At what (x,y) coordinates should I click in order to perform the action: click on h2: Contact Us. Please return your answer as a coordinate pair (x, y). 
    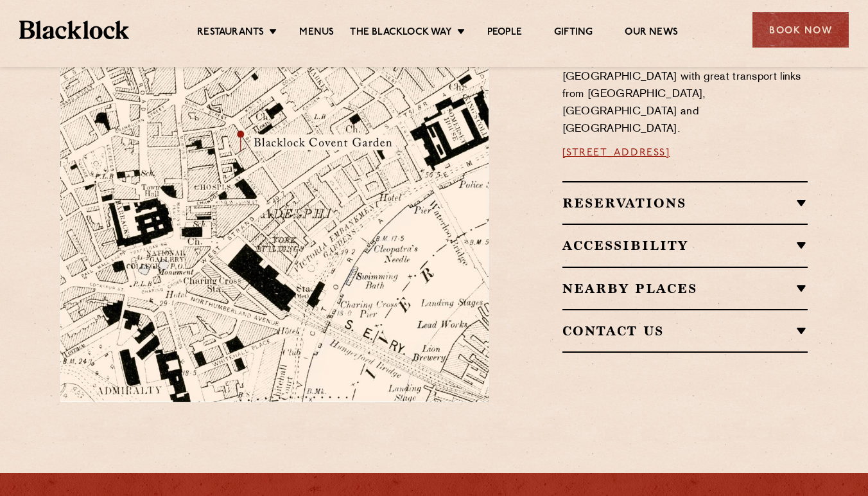
    Looking at the image, I should click on (685, 330).